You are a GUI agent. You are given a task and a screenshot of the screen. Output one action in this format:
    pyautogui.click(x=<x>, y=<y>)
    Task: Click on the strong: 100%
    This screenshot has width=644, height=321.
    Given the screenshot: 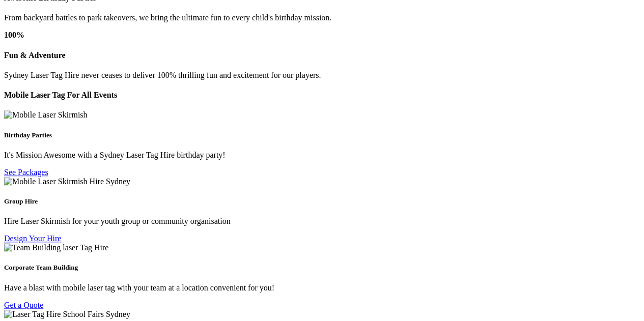 What is the action you would take?
    pyautogui.click(x=14, y=35)
    